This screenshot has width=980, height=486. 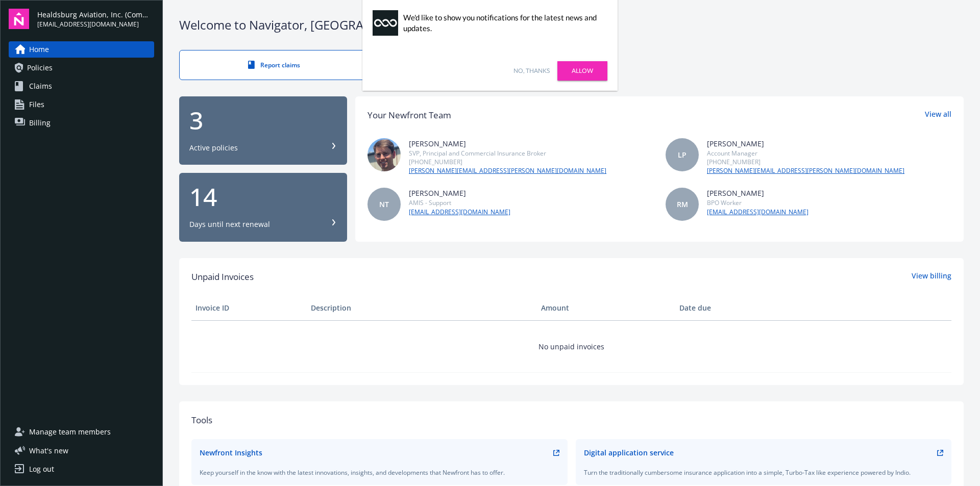 I want to click on span: What ' s new, so click(x=49, y=450).